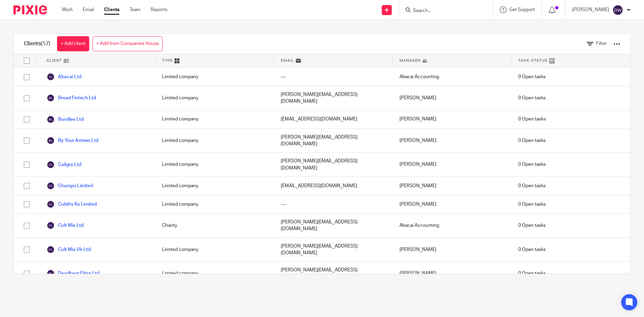  What do you see at coordinates (112, 10) in the screenshot?
I see `a: Clients` at bounding box center [112, 10].